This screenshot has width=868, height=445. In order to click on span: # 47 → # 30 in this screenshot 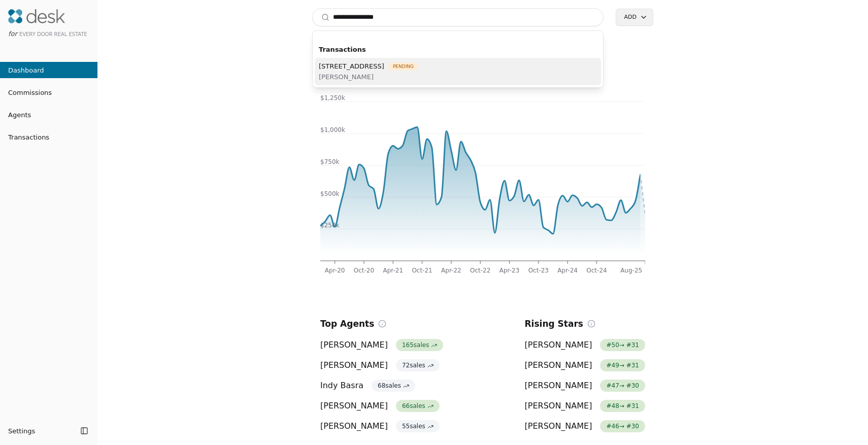, I will do `click(622, 386)`.